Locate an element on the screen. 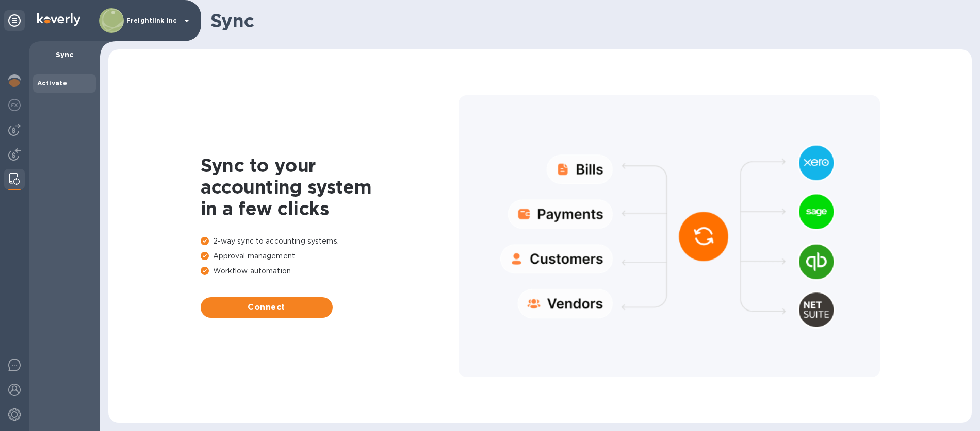 Image resolution: width=980 pixels, height=431 pixels. button: Connect is located at coordinates (266, 308).